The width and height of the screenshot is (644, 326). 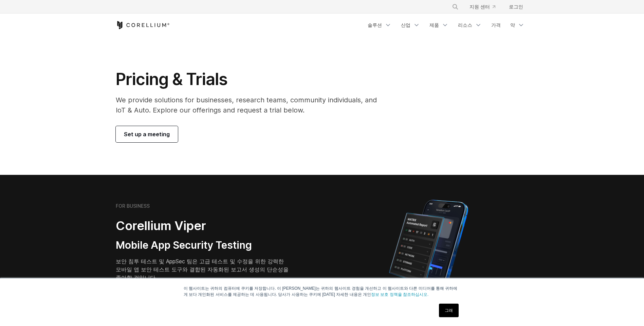 I want to click on h3: Mobile App Security Testing, so click(x=203, y=245).